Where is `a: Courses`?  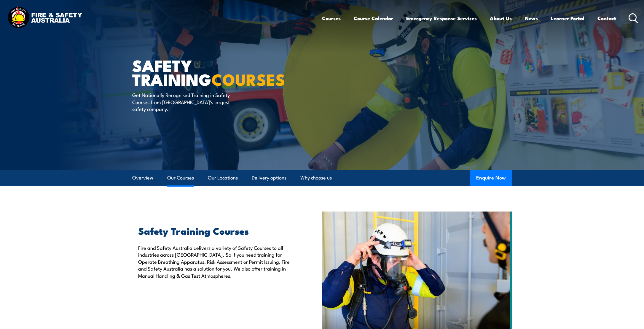
a: Courses is located at coordinates (331, 18).